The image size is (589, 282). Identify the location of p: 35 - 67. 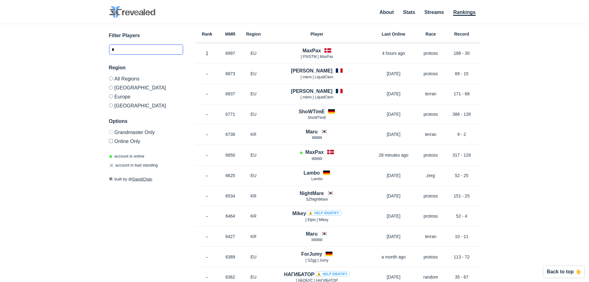
(462, 277).